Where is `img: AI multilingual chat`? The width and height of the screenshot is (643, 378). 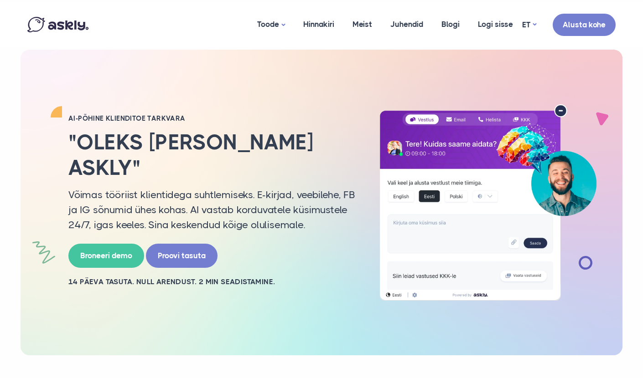
img: AI multilingual chat is located at coordinates (488, 203).